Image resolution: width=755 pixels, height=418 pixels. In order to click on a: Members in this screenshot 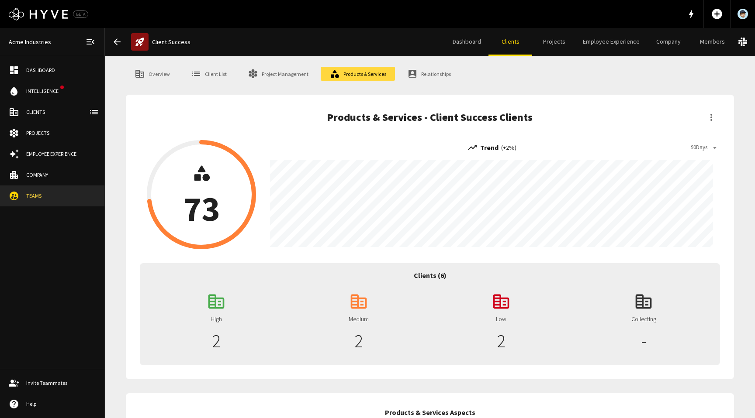, I will do `click(712, 42)`.